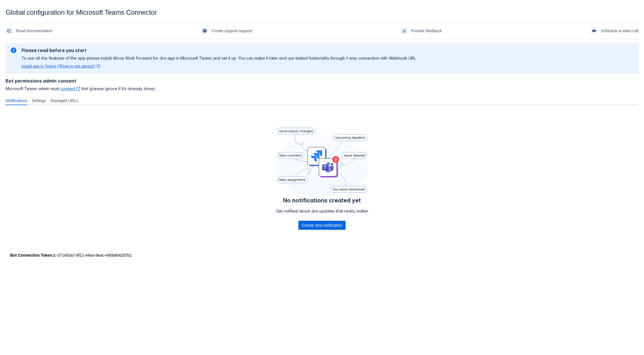  What do you see at coordinates (422, 31) in the screenshot?
I see `a: Provide feedback` at bounding box center [422, 31].